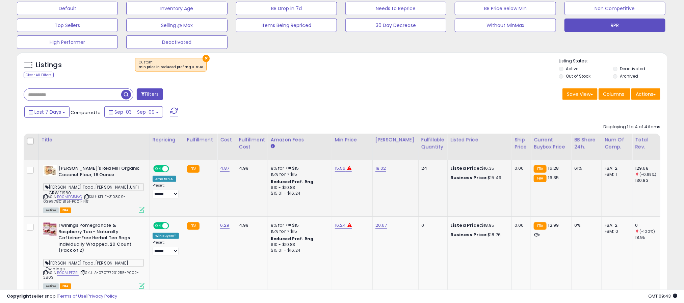 The image size is (684, 303). Describe the element at coordinates (51, 210) in the screenshot. I see `span: All listings currently available for purchase on Amazon` at that location.